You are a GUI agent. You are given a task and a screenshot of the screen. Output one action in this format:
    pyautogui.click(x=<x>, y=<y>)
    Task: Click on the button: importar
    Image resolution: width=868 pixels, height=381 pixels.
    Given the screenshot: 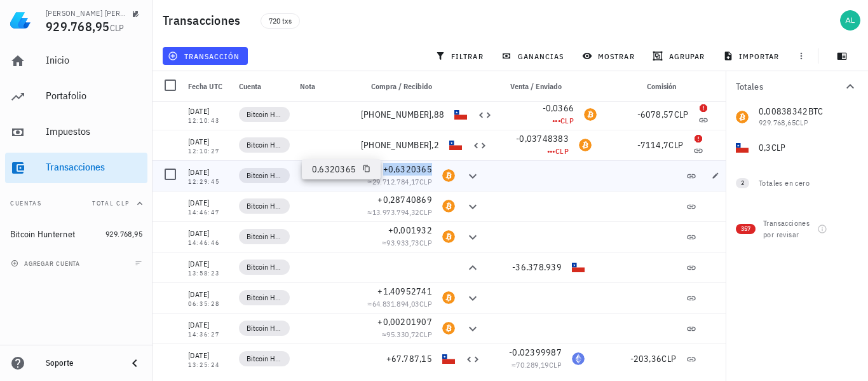 What is the action you would take?
    pyautogui.click(x=753, y=56)
    